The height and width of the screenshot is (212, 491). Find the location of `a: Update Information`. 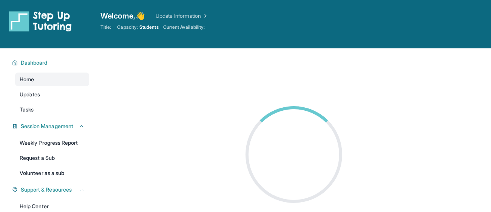

a: Update Information is located at coordinates (182, 16).